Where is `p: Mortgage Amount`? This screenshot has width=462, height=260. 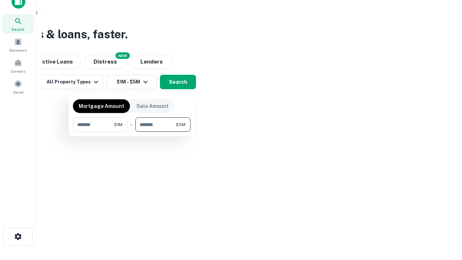 p: Mortgage Amount is located at coordinates (101, 106).